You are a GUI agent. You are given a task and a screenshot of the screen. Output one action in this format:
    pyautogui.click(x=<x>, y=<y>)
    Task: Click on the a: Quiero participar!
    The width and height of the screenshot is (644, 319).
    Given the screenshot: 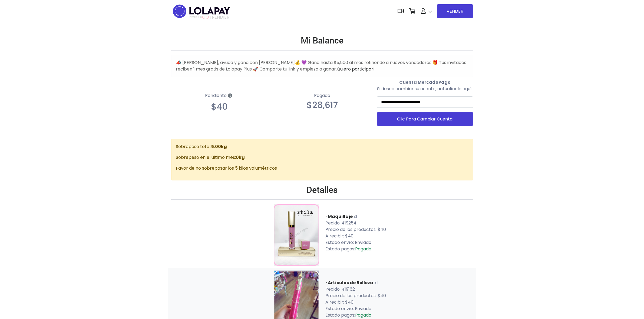 What is the action you would take?
    pyautogui.click(x=356, y=69)
    